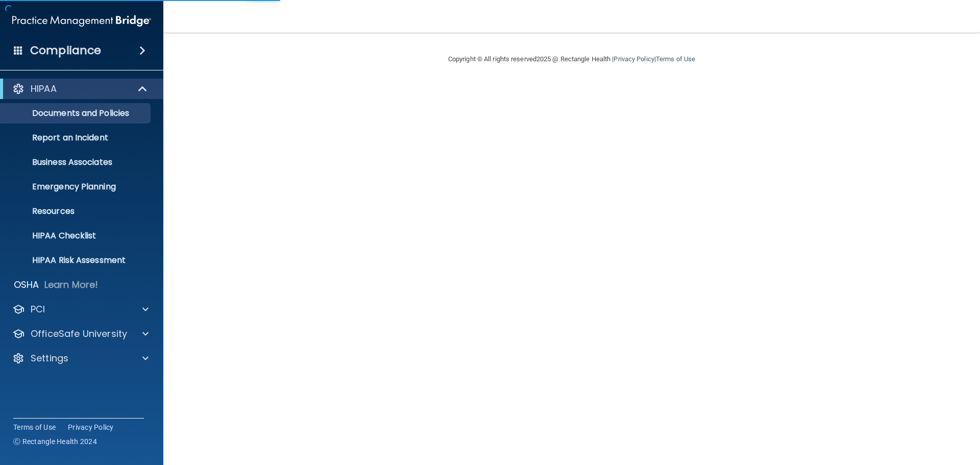 This screenshot has width=980, height=465. Describe the element at coordinates (82, 21) in the screenshot. I see `img: PMB logo` at that location.